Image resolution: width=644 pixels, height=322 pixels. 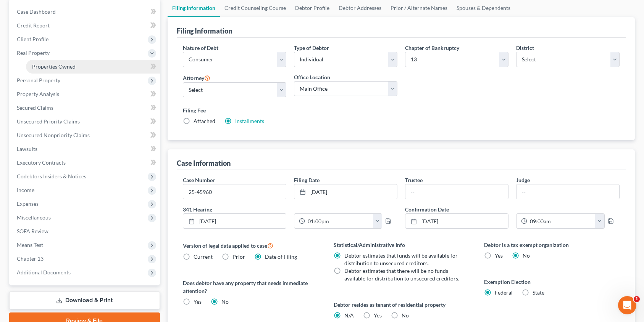 I want to click on label: Office Location, so click(x=312, y=77).